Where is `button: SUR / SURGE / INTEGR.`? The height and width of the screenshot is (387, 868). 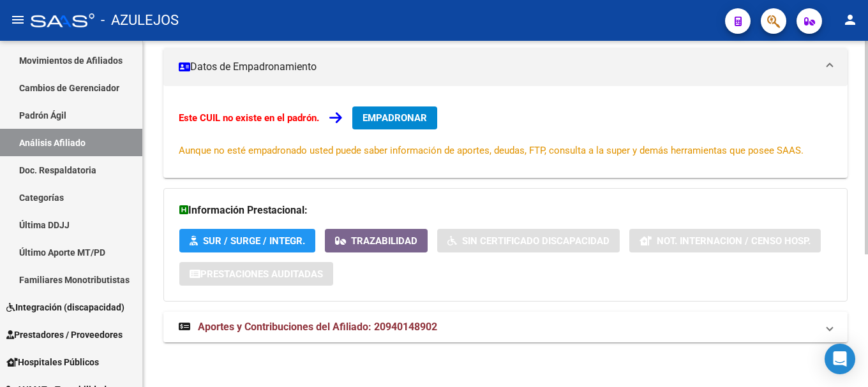
button: SUR / SURGE / INTEGR. is located at coordinates (247, 240).